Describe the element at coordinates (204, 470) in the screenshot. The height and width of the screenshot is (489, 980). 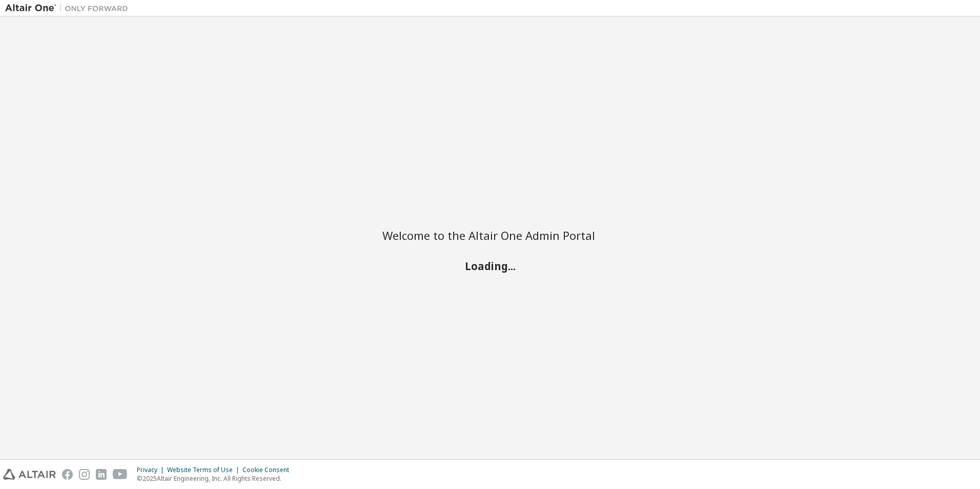
I see `div: Website Terms of Use` at that location.